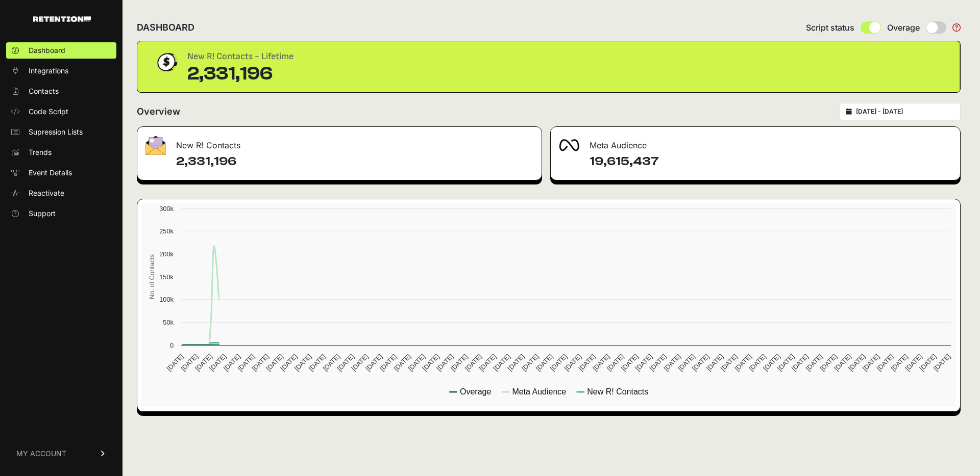 This screenshot has width=980, height=476. Describe the element at coordinates (41, 454) in the screenshot. I see `span: MY ACCOUNT` at that location.